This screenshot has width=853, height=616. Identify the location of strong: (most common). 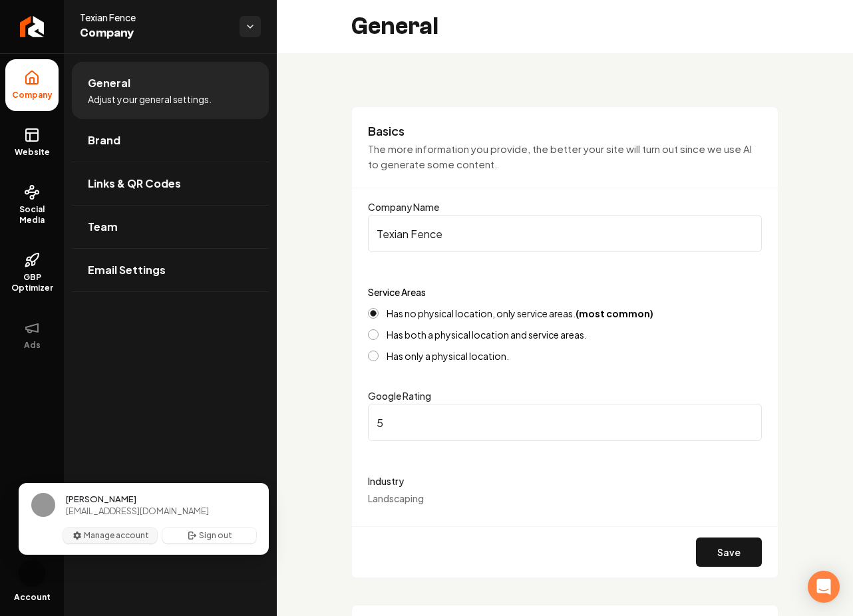
(614, 313).